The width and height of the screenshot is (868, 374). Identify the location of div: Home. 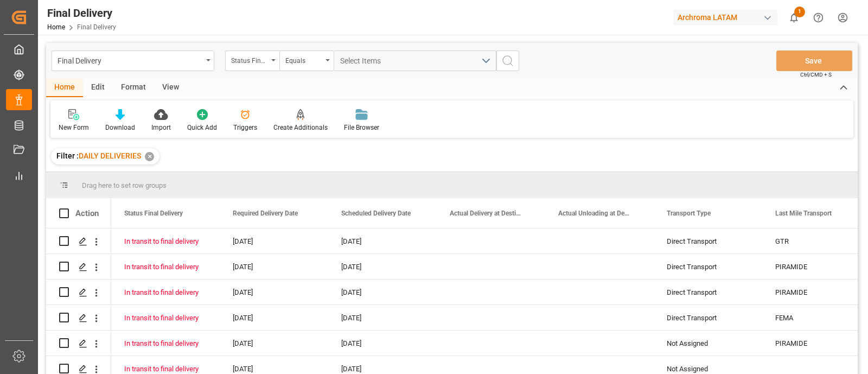
(65, 88).